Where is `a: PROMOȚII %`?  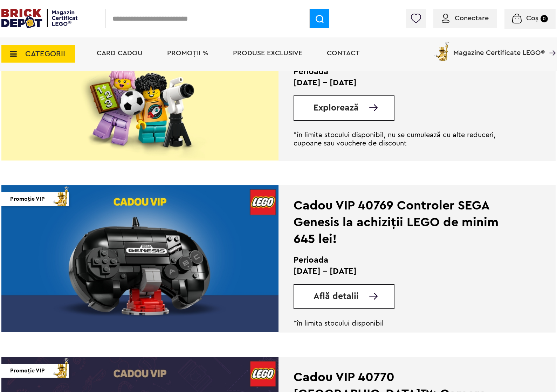
a: PROMOȚII % is located at coordinates (188, 53).